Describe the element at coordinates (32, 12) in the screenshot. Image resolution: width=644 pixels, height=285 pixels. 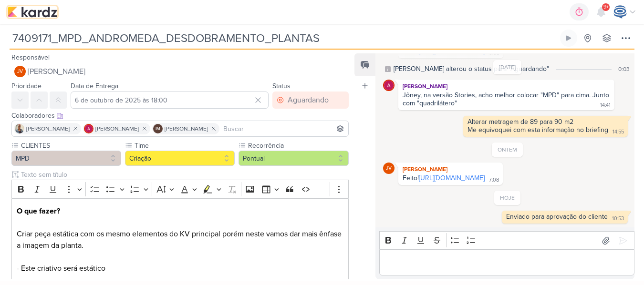
I see `img: kardz.app` at that location.